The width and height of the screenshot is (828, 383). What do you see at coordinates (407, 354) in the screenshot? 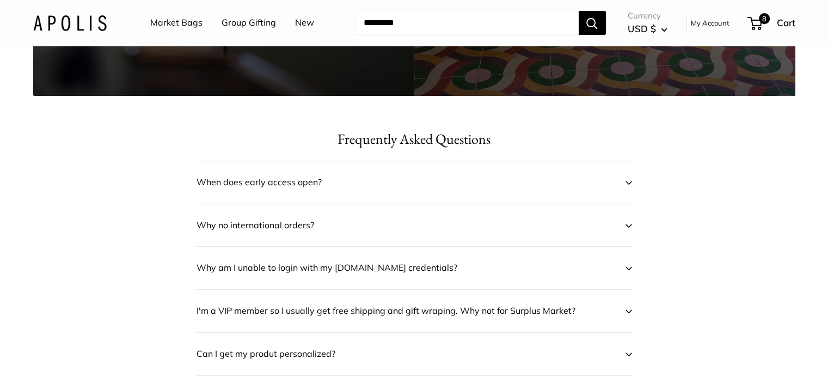
I see `span: Can I get my produt personalized?` at bounding box center [407, 354].